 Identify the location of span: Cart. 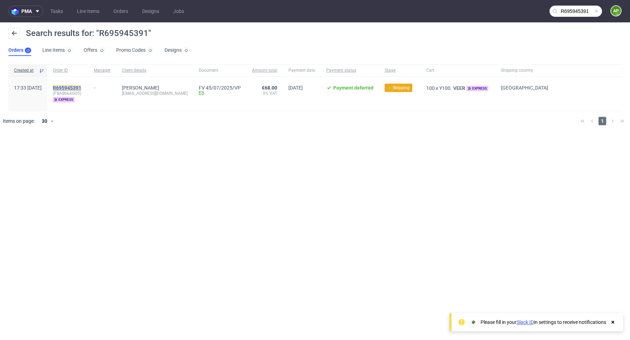
(458, 70).